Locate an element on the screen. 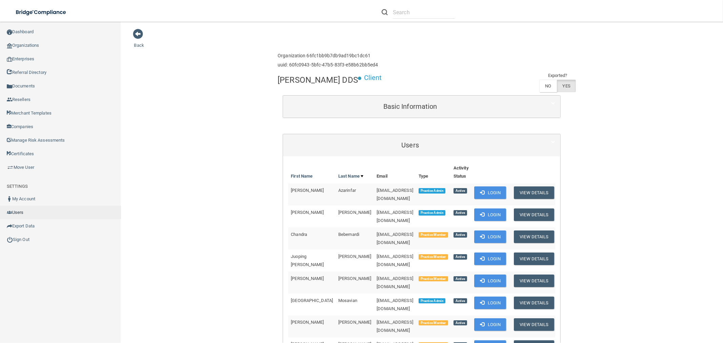 The width and height of the screenshot is (723, 343). th: Type is located at coordinates (433, 172).